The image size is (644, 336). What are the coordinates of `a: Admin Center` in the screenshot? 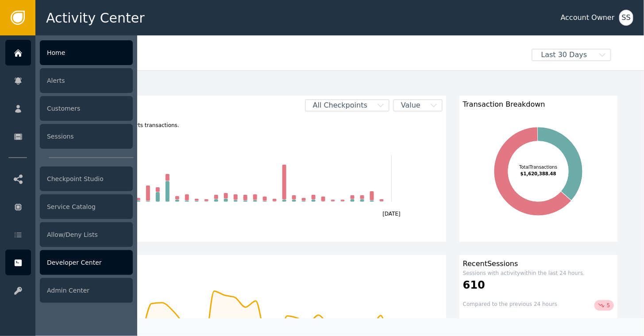 It's located at (69, 290).